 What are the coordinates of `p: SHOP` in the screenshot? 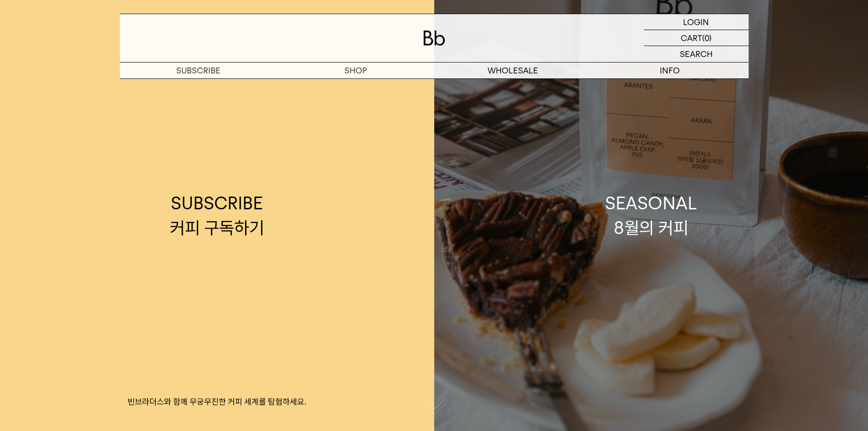 It's located at (355, 70).